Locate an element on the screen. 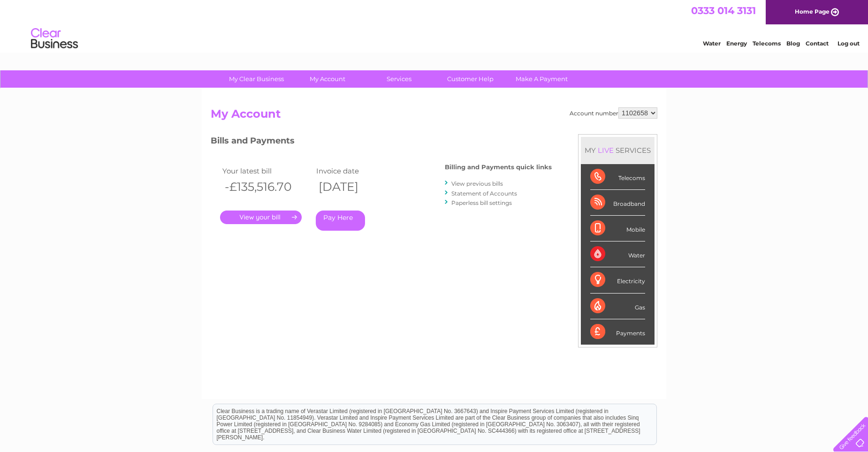  a: Services is located at coordinates (399, 79).